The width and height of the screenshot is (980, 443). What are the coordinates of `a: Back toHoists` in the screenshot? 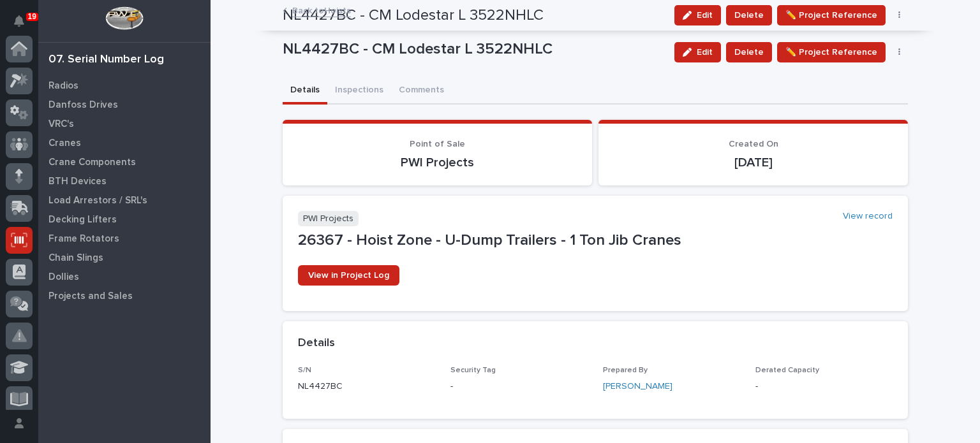 It's located at (321, 10).